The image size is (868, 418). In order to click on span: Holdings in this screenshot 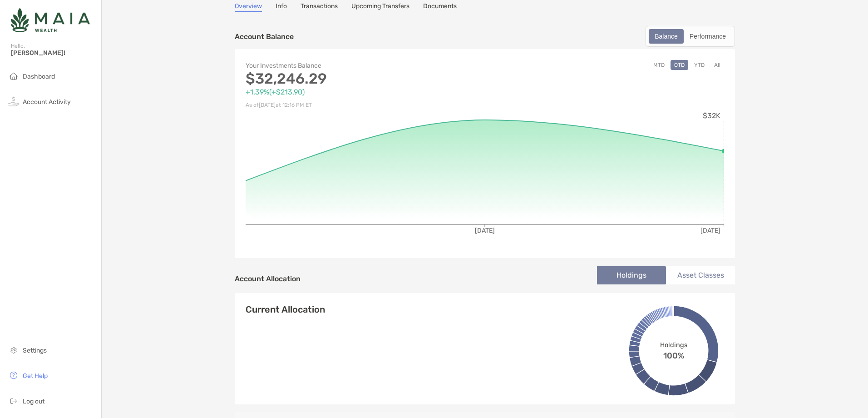, I will do `click(674, 345)`.